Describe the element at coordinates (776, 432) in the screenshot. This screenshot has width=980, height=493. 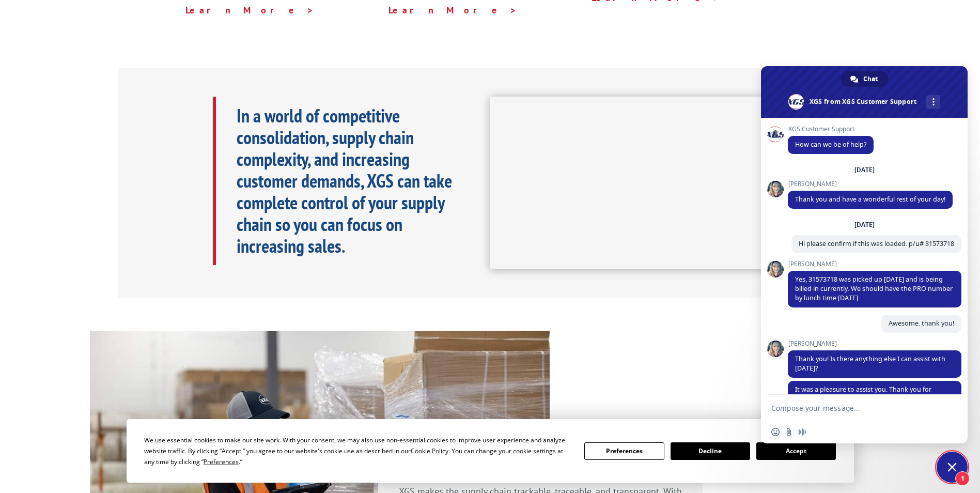
I see `span: Insert an emoji` at that location.